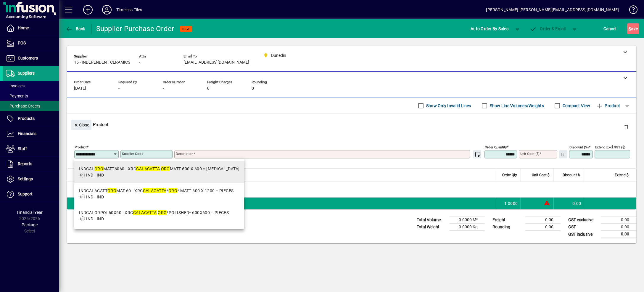 Image resolution: width=644 pixels, height=292 pixels. I want to click on span: POS, so click(22, 43).